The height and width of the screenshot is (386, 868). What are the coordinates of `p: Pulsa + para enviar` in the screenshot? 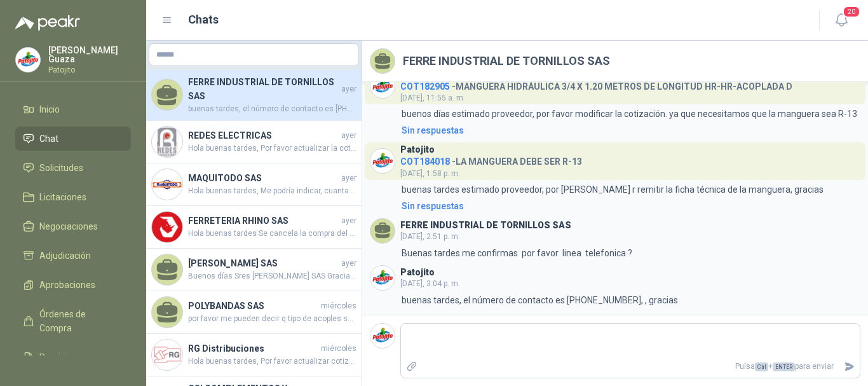 It's located at (631, 366).